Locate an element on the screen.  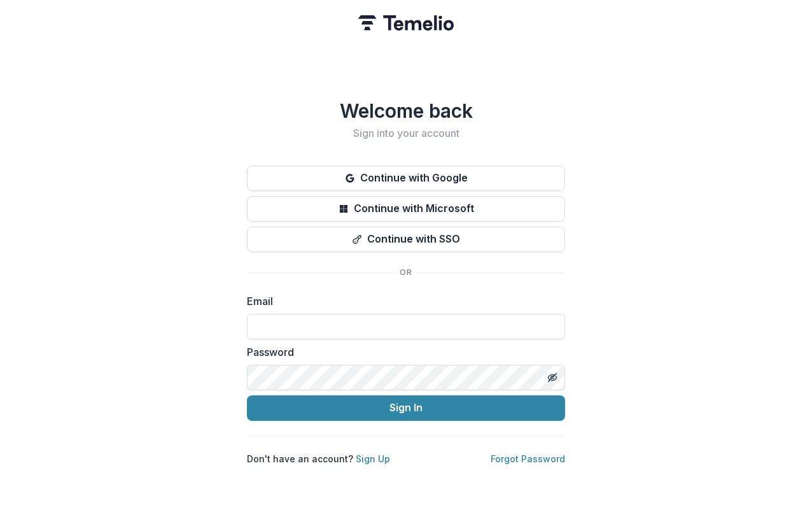
a: Forgot Password is located at coordinates (527, 458).